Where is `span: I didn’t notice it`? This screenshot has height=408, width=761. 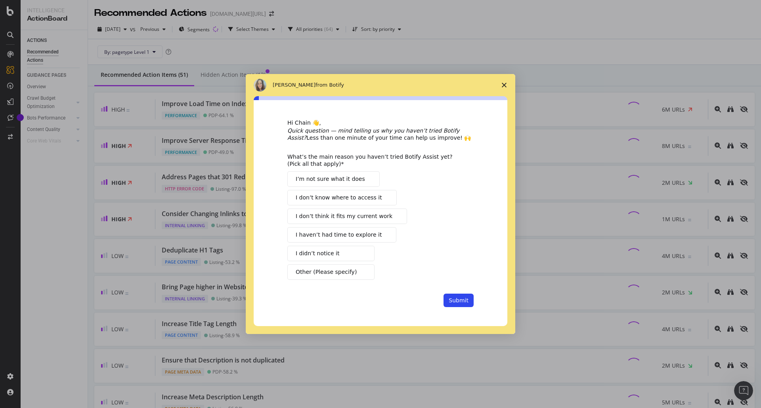 span: I didn’t notice it is located at coordinates (317, 254).